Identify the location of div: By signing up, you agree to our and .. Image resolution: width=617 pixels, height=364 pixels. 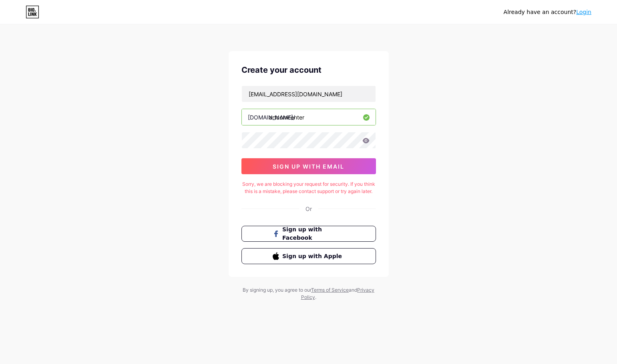
(309, 294).